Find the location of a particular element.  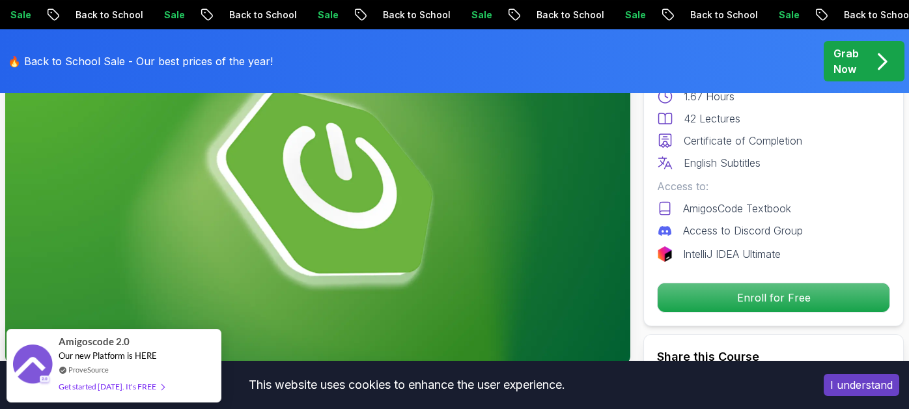

p: 1.67 Hours is located at coordinates (709, 96).